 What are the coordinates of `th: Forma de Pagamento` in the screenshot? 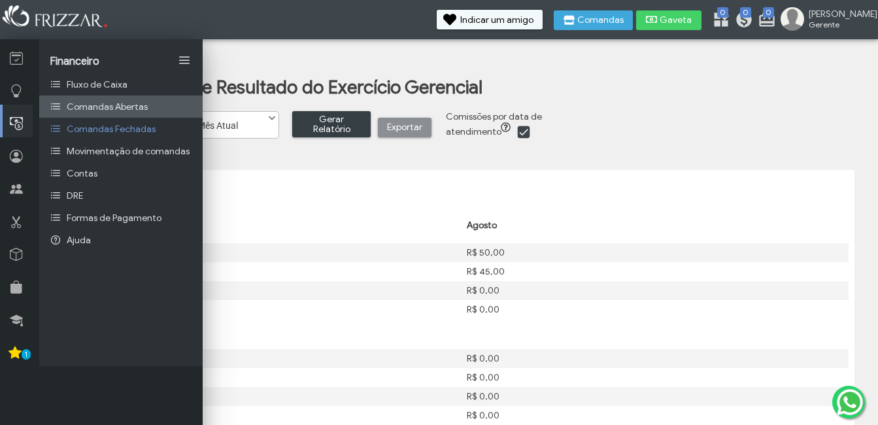 It's located at (266, 339).